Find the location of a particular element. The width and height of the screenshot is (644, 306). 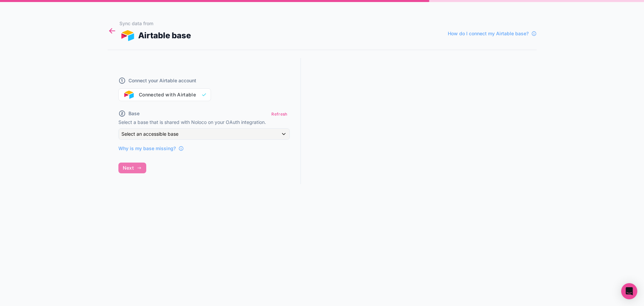

div: Open Intercom Messenger is located at coordinates (629, 291).